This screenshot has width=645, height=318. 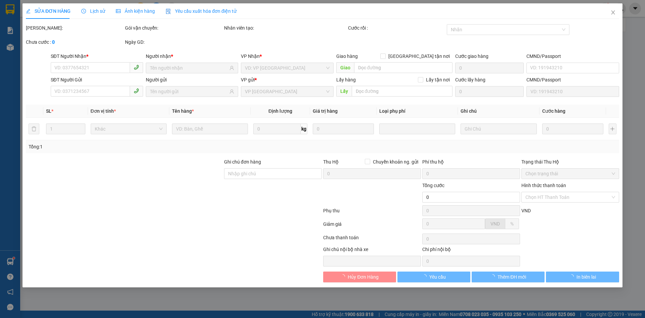 I want to click on button: plus, so click(x=613, y=129).